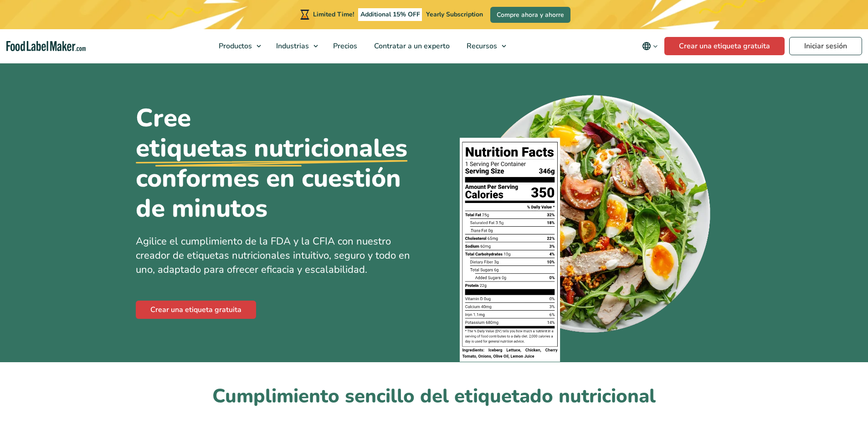  Describe the element at coordinates (530, 14) in the screenshot. I see `a: Compre ahora y ahorre` at that location.